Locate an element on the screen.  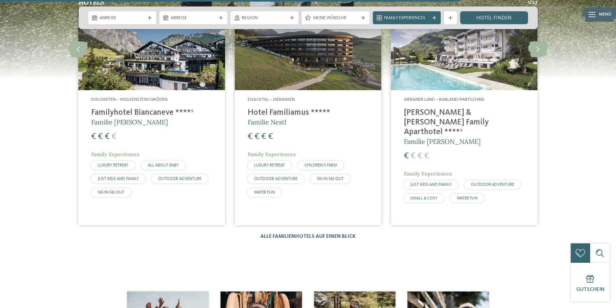
span: Eisacktal – Meransen is located at coordinates (271, 100).